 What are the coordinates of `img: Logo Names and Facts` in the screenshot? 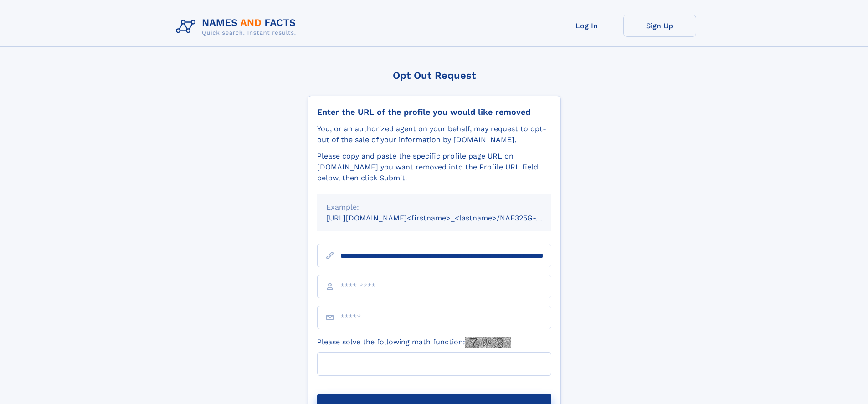 It's located at (238, 27).